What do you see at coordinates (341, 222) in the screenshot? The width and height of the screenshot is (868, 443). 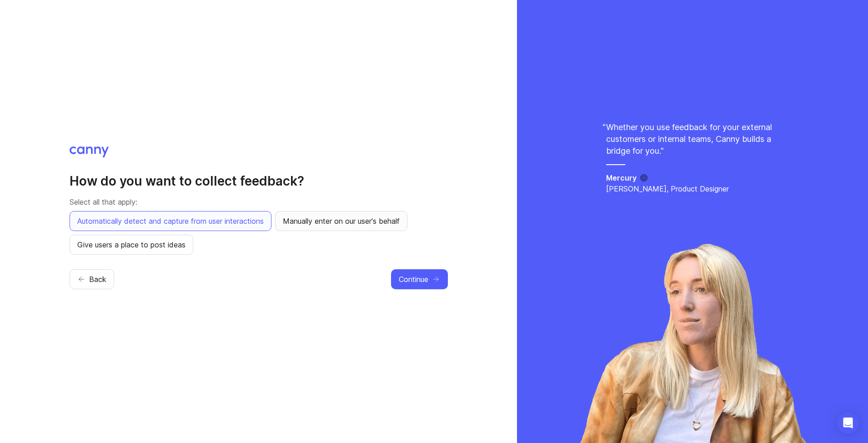 I see `button: Manually enter on our user's behalf` at bounding box center [341, 222].